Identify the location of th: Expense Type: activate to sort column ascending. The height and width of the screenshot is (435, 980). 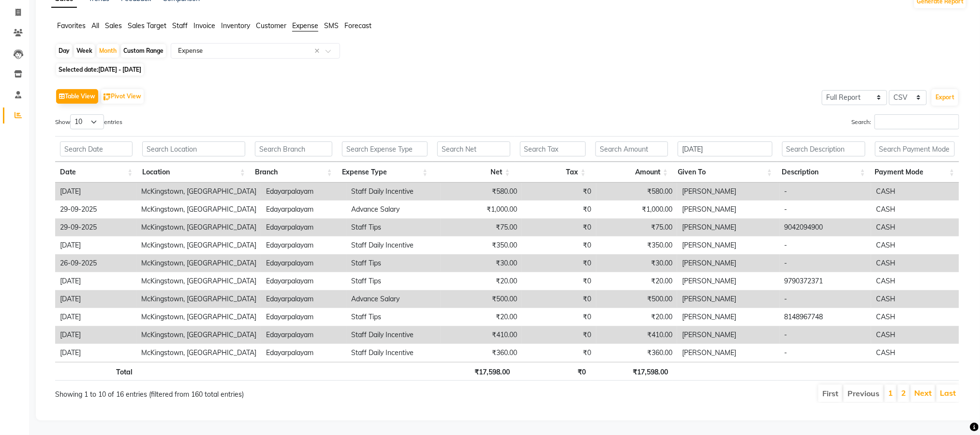
(385, 172).